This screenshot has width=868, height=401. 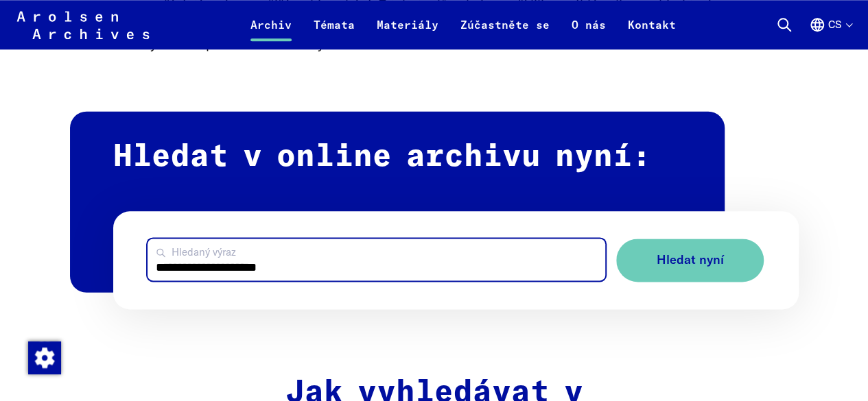 I want to click on font: O nás, so click(x=589, y=25).